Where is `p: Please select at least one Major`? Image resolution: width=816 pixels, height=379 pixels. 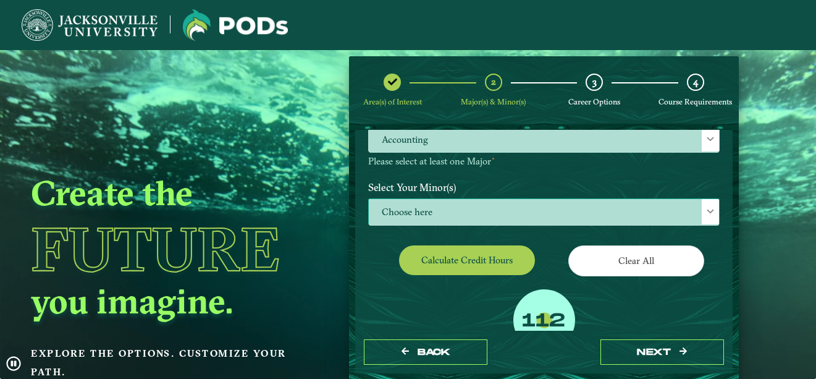 p: Please select at least one Major is located at coordinates (543, 161).